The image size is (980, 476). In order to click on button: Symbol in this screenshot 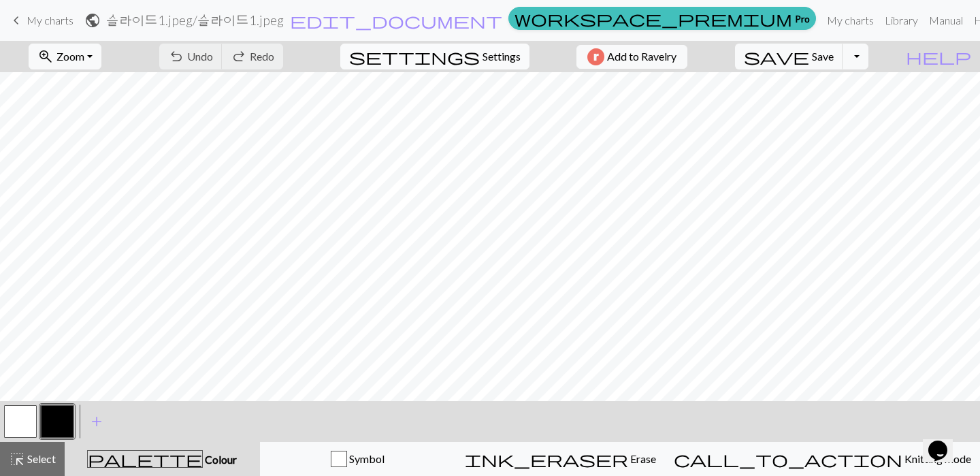, I will do `click(358, 459)`.